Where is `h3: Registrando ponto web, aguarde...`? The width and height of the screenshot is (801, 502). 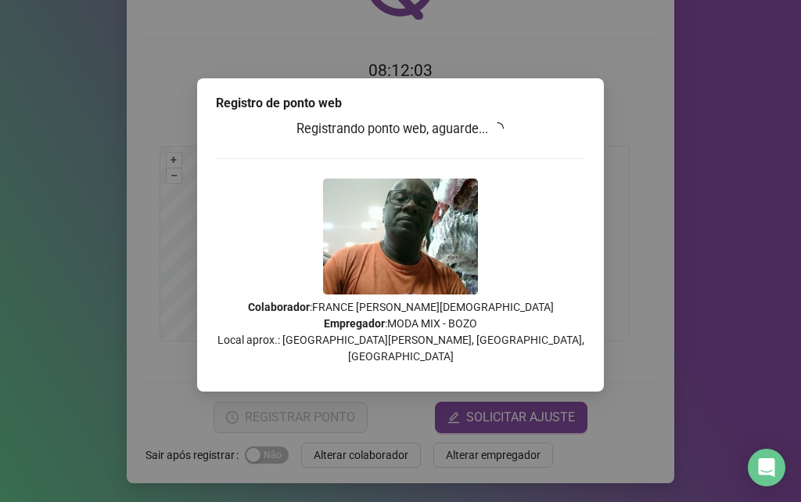
h3: Registrando ponto web, aguarde... is located at coordinates (401, 129).